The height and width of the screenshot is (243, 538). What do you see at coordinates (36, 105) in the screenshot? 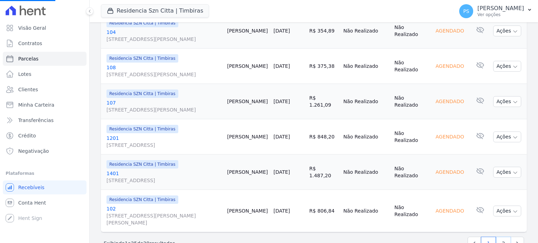
I see `span: Minha Carteira` at bounding box center [36, 105].